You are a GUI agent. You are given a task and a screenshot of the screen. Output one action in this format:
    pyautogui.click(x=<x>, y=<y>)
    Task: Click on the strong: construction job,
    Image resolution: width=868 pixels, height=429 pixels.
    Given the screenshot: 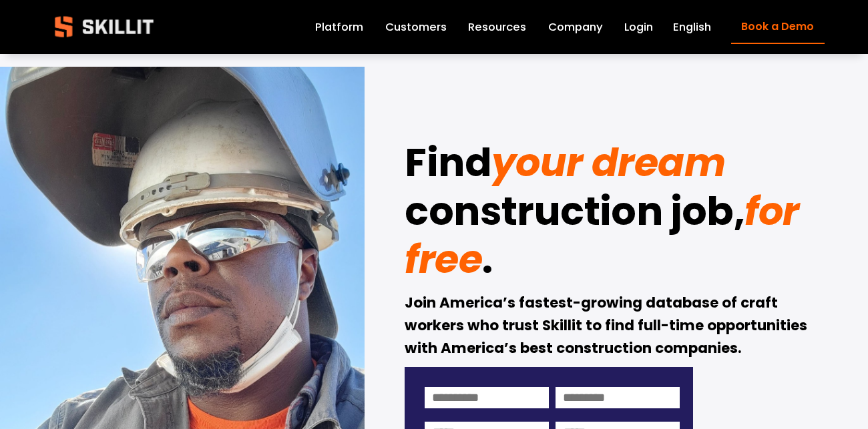 What is the action you would take?
    pyautogui.click(x=574, y=211)
    